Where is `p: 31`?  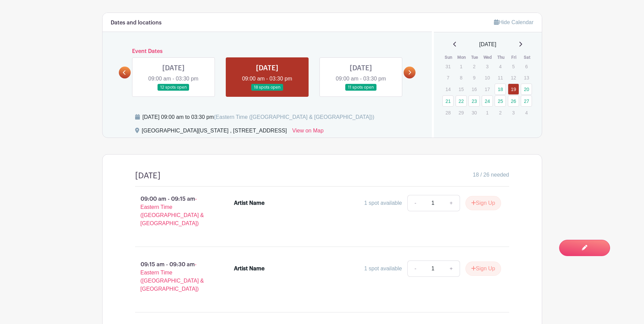
p: 31 is located at coordinates (448, 66).